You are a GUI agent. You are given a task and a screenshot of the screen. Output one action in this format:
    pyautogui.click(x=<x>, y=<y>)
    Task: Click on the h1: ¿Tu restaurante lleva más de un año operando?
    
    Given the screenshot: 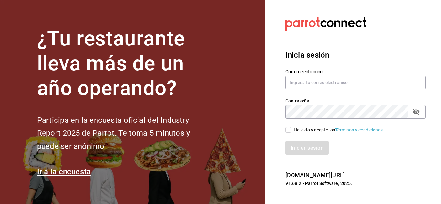 What is the action you would take?
    pyautogui.click(x=124, y=64)
    